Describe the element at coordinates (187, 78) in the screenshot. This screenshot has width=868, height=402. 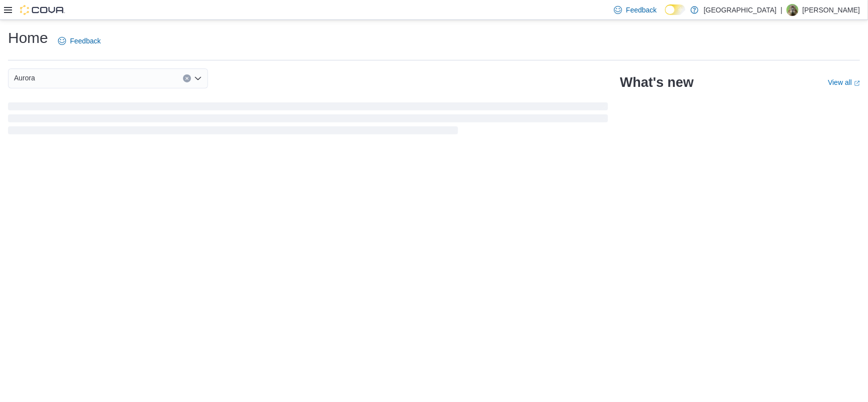
I see `button: Clear input` at that location.